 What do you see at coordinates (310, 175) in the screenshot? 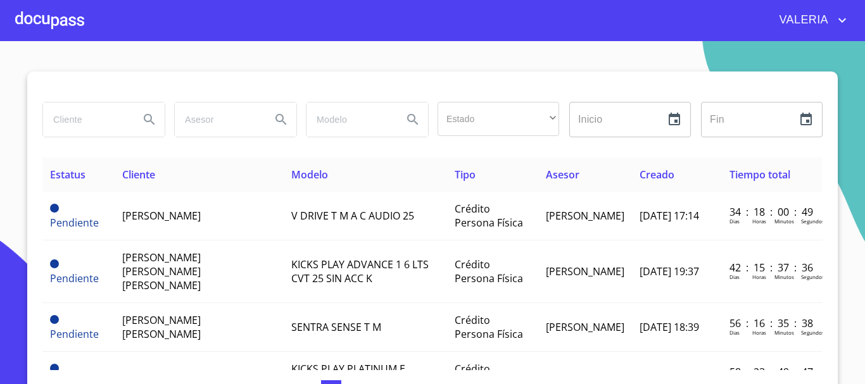
I see `span: Modelo` at bounding box center [310, 175].